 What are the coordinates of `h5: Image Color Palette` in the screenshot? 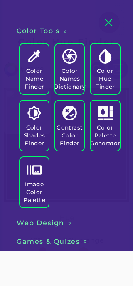 It's located at (34, 192).